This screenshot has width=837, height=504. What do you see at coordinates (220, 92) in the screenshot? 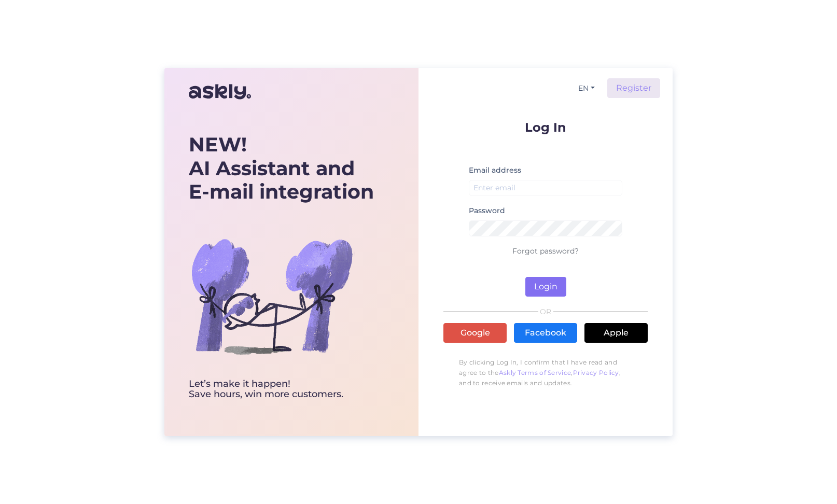
I see `img: Askly` at bounding box center [220, 92].